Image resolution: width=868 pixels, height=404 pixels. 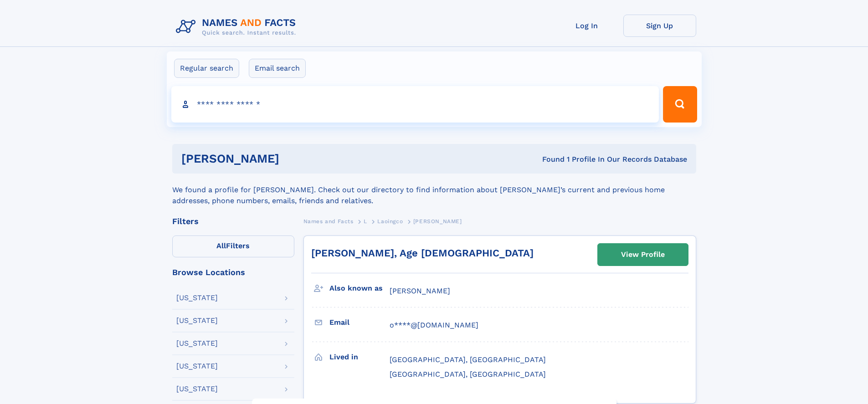 I want to click on div: Filters, so click(x=233, y=221).